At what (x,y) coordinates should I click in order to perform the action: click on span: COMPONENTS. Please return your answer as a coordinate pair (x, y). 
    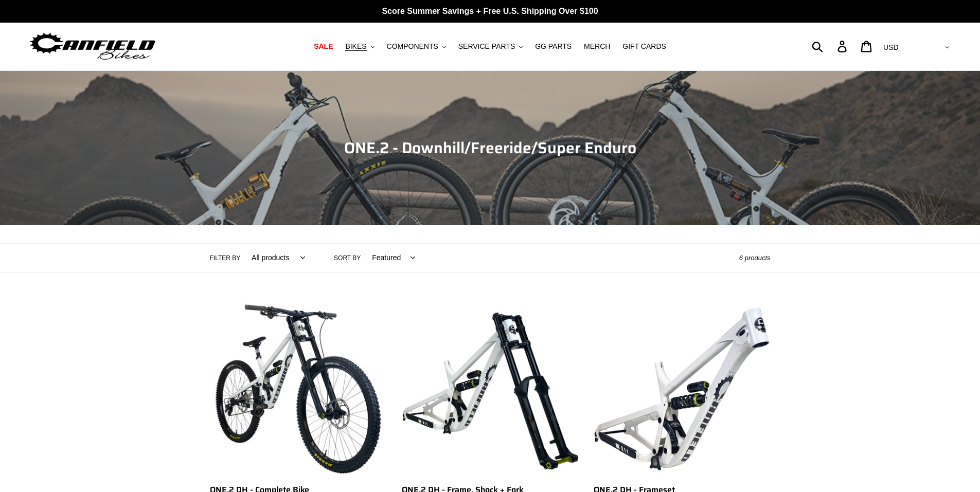
    Looking at the image, I should click on (412, 46).